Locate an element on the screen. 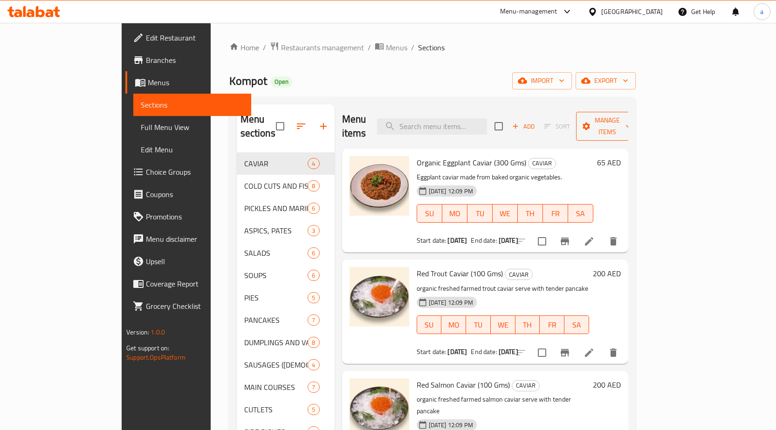 The image size is (776, 430). div: PIES is located at coordinates (276, 298).